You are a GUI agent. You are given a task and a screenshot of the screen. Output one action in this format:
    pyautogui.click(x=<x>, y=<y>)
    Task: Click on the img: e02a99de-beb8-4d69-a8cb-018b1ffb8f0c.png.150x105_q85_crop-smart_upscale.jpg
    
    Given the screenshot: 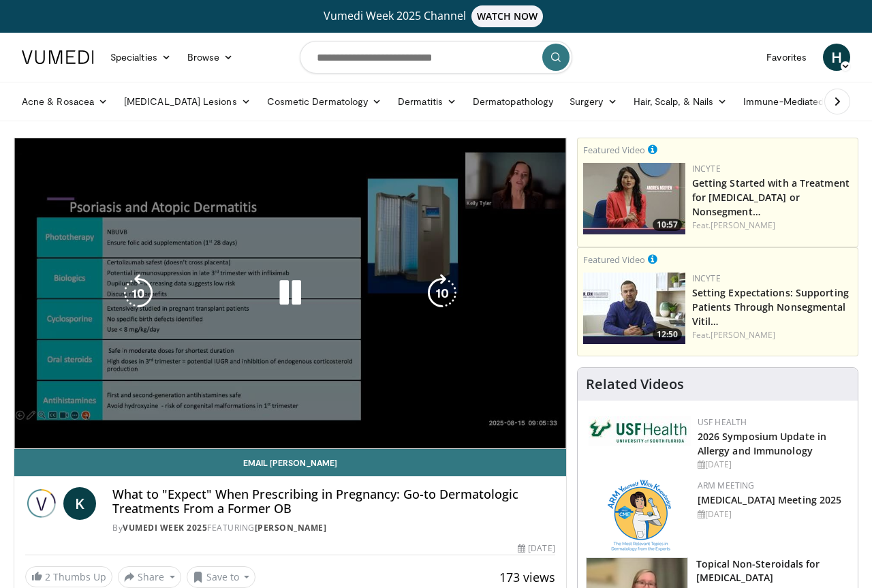 What is the action you would take?
    pyautogui.click(x=634, y=198)
    